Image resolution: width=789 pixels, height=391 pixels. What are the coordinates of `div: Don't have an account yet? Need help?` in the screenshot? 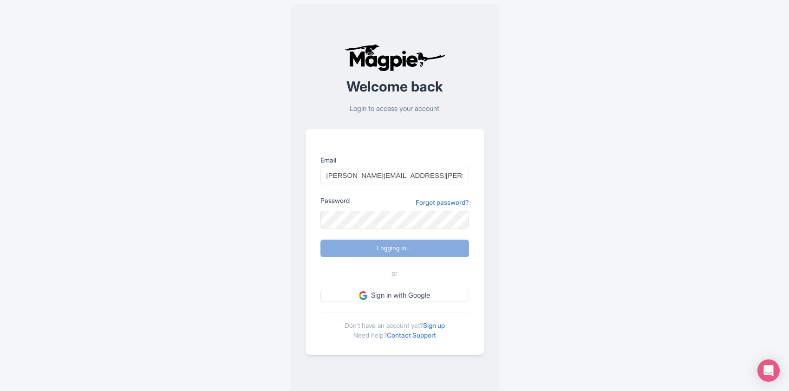 It's located at (395, 326).